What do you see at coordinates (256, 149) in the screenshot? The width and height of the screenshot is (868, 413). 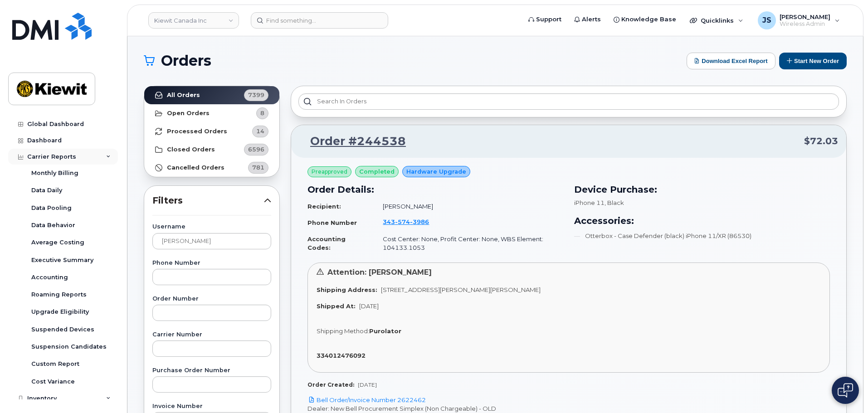 I see `span: 6596` at bounding box center [256, 149].